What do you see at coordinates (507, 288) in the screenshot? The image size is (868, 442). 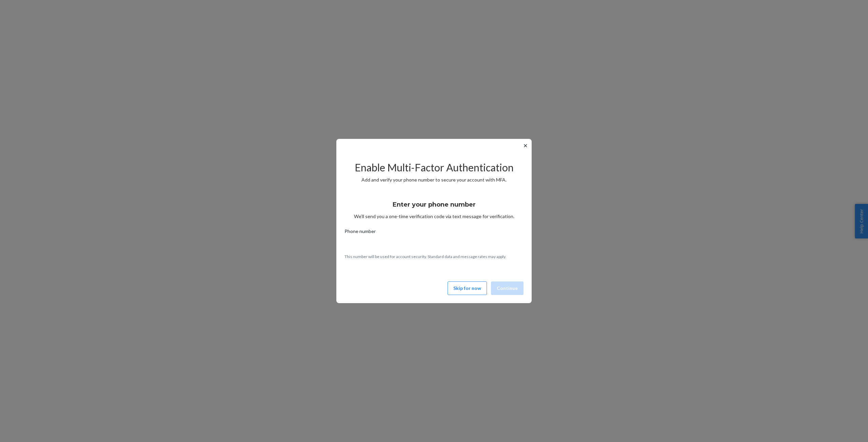 I see `button: Continue` at bounding box center [507, 288].